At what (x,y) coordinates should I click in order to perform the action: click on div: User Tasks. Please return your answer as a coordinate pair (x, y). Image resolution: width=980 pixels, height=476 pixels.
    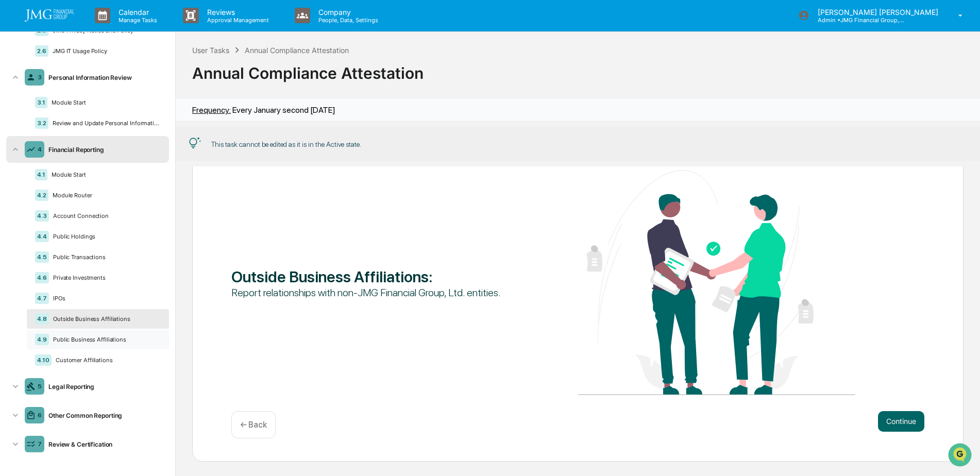
    Looking at the image, I should click on (211, 50).